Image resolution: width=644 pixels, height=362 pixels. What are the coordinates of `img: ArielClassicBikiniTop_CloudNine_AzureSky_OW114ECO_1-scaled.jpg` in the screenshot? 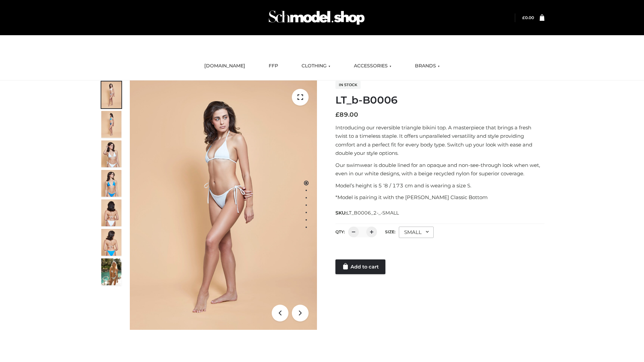 It's located at (111, 95).